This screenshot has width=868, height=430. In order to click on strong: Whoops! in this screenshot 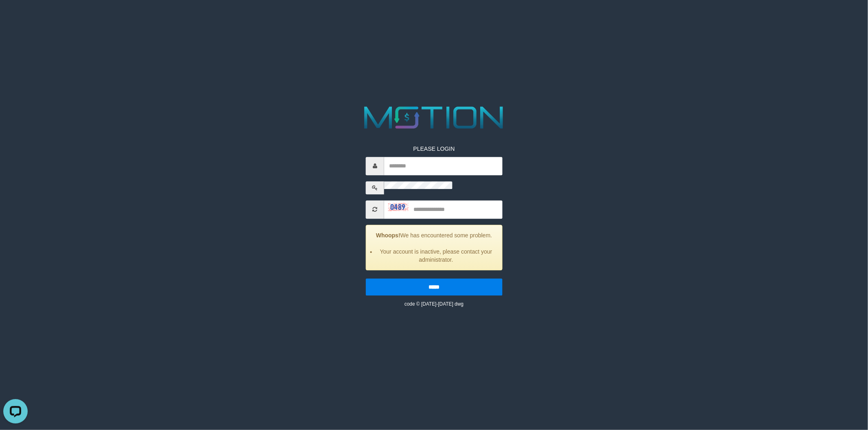, I will do `click(388, 236)`.